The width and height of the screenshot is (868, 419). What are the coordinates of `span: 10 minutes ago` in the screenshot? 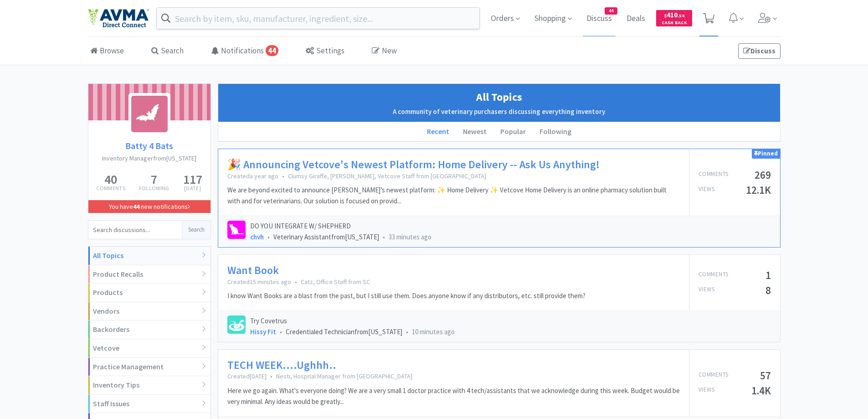 It's located at (433, 332).